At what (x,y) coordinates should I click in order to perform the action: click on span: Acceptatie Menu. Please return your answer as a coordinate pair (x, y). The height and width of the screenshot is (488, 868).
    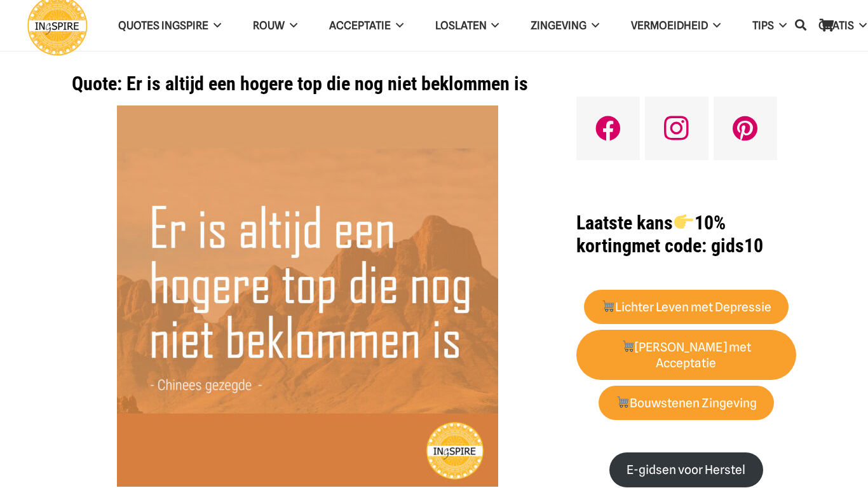
    Looking at the image, I should click on (397, 25).